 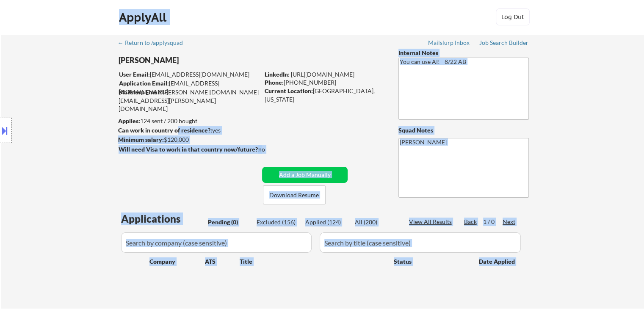 What do you see at coordinates (471, 222) in the screenshot?
I see `div: Back` at bounding box center [471, 222].